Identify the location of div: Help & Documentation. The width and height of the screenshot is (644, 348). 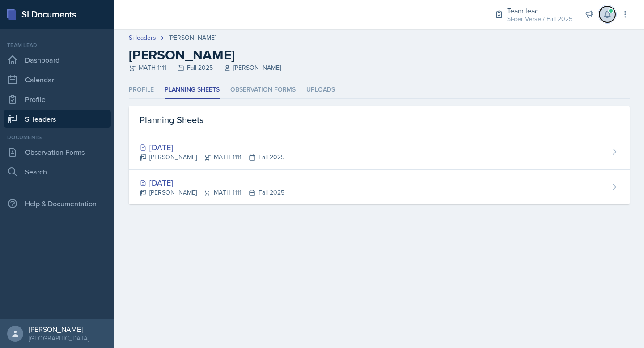
(58, 204).